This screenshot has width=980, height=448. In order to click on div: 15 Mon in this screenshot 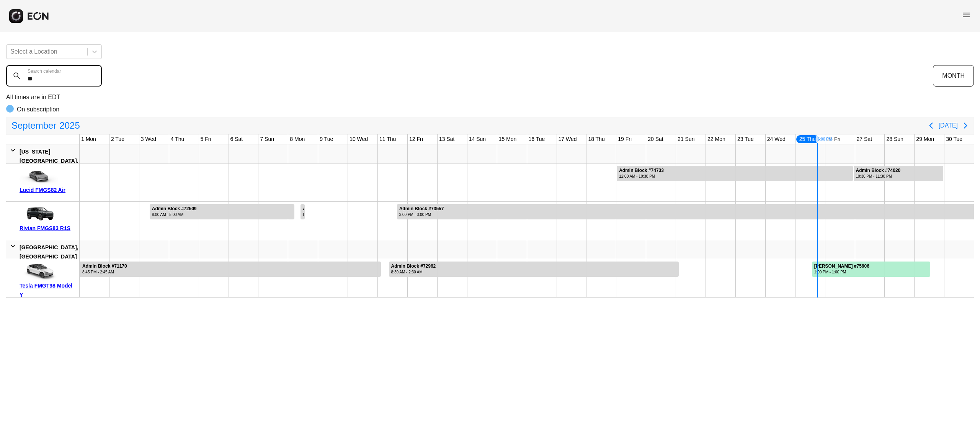, I will do `click(508, 139)`.